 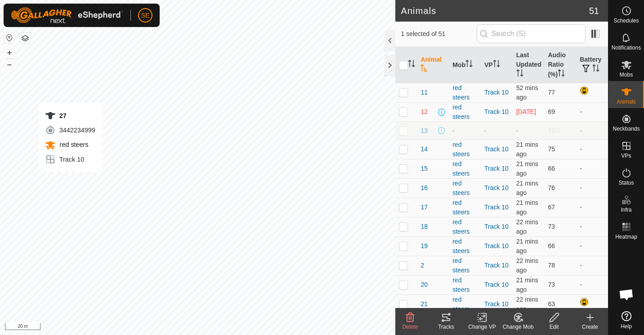 I want to click on span: TBD, so click(x=554, y=131).